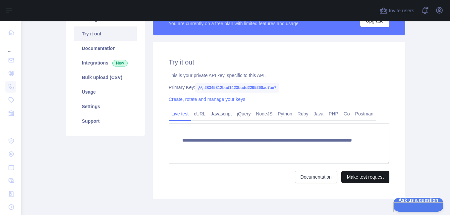 The width and height of the screenshot is (450, 215). Describe the element at coordinates (105, 107) in the screenshot. I see `a: Settings` at that location.